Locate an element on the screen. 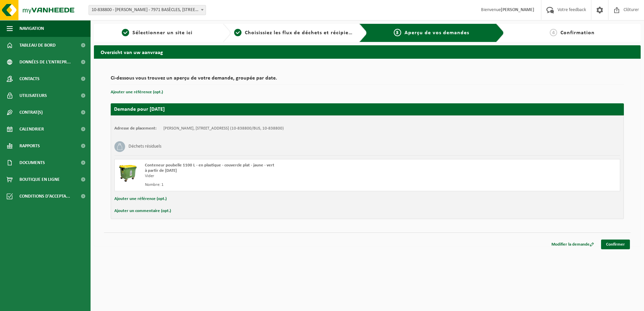 This screenshot has width=644, height=311. span: Rapports is located at coordinates (30, 146).